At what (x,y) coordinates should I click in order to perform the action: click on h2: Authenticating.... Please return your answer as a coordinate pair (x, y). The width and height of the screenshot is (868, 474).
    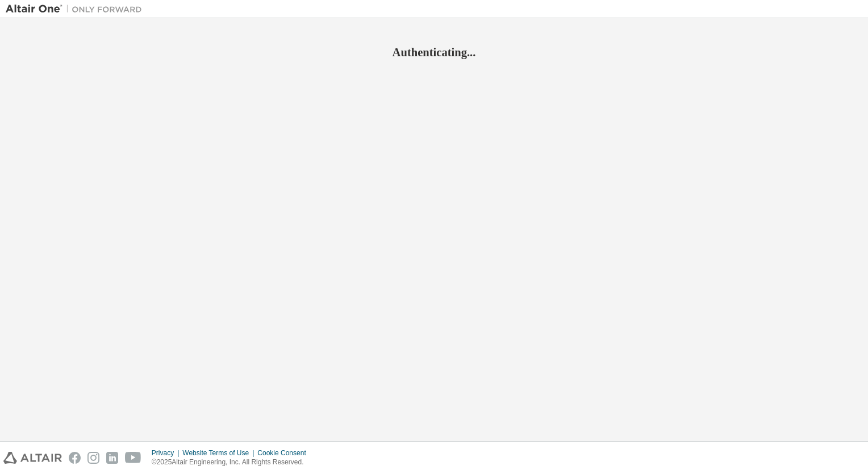
    Looking at the image, I should click on (434, 52).